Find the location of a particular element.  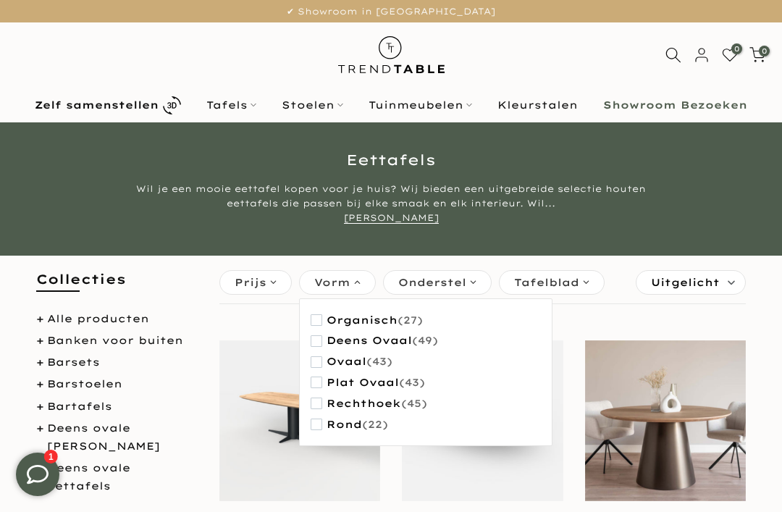

button: ovaal is located at coordinates (351, 361).